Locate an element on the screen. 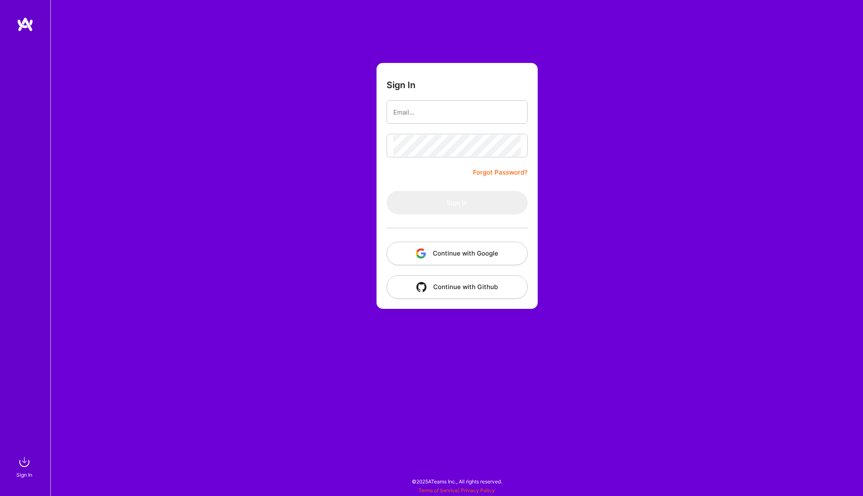 Image resolution: width=863 pixels, height=496 pixels. button: Continue with Google is located at coordinates (457, 253).